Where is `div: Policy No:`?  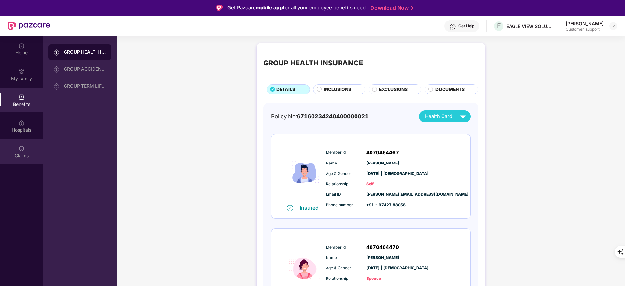 div: Policy No: is located at coordinates (320, 116).